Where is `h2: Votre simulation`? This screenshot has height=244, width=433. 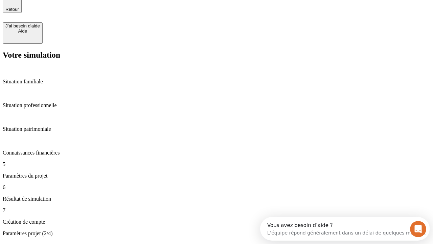 h2: Votre simulation is located at coordinates (217, 55).